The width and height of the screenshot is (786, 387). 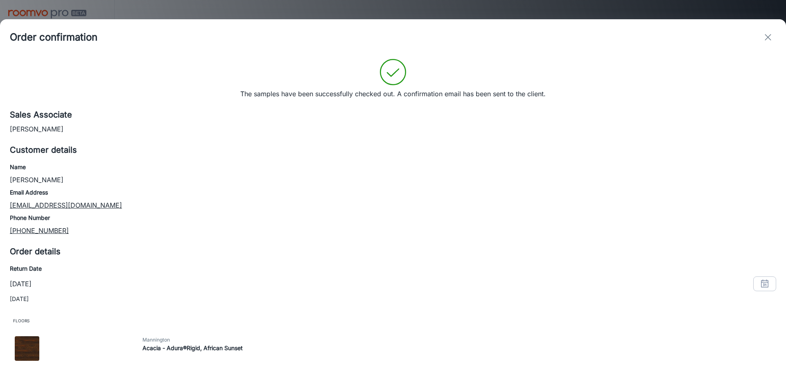 What do you see at coordinates (54, 37) in the screenshot?
I see `h4: Order confirmation` at bounding box center [54, 37].